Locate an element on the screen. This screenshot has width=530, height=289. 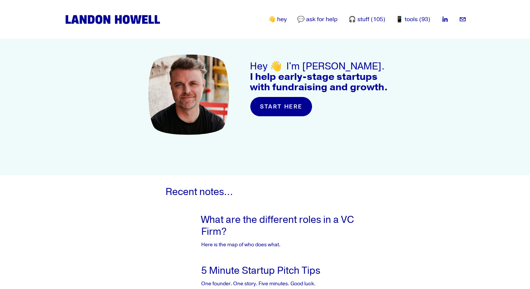
a: 🎧 stuff (105) is located at coordinates (366, 20).